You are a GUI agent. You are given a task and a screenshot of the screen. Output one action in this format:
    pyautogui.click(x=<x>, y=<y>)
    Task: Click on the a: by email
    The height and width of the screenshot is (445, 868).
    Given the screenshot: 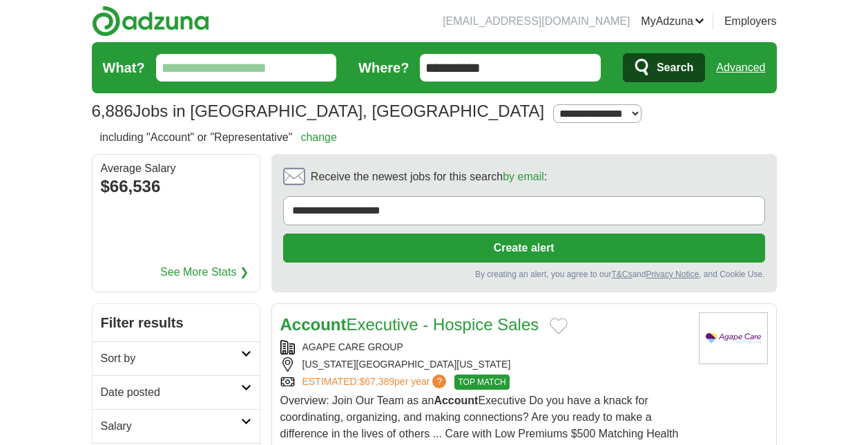 What is the action you would take?
    pyautogui.click(x=524, y=176)
    